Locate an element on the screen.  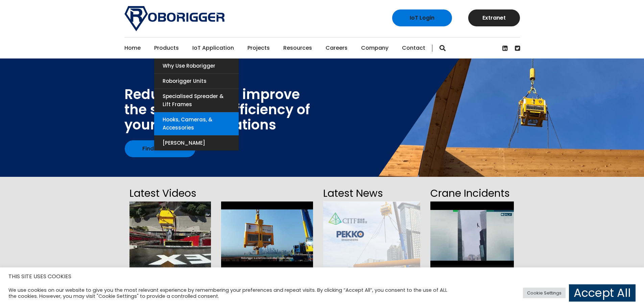
a: Careers is located at coordinates (337, 48).